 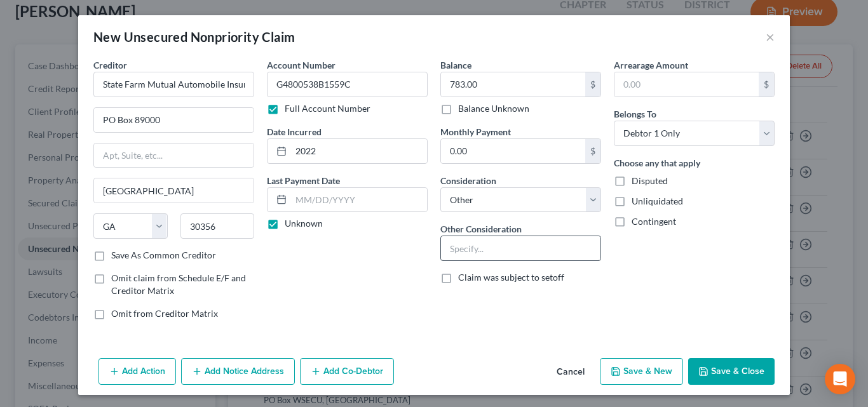 What do you see at coordinates (163, 255) in the screenshot?
I see `label: Save As Common Creditor` at bounding box center [163, 255].